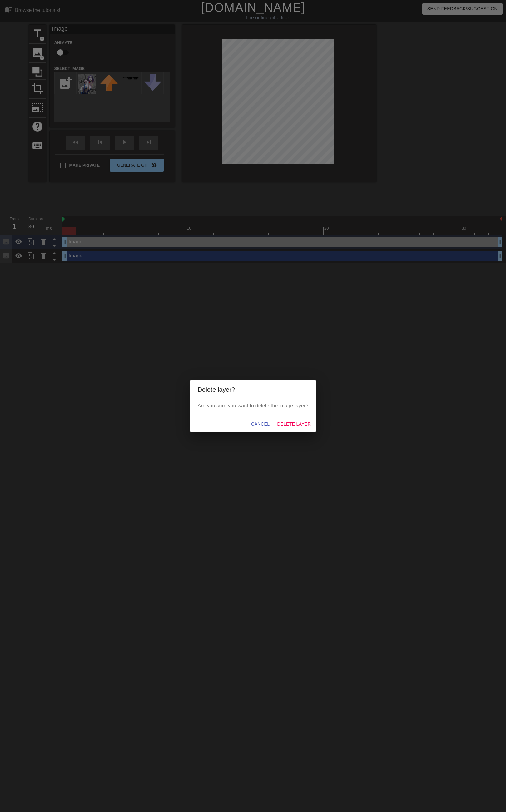 Image resolution: width=506 pixels, height=812 pixels. I want to click on button: Delete Layer, so click(294, 424).